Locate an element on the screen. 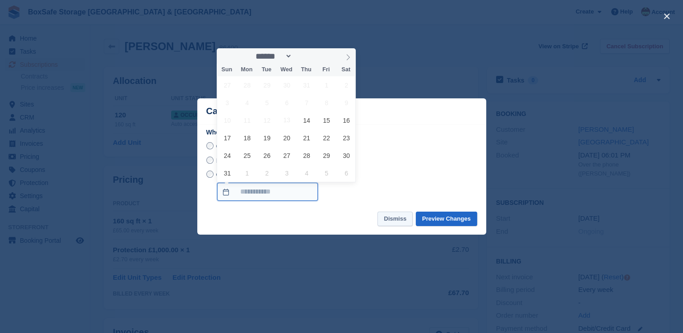 The width and height of the screenshot is (683, 333). span: August 8, 2025 is located at coordinates (326, 102).